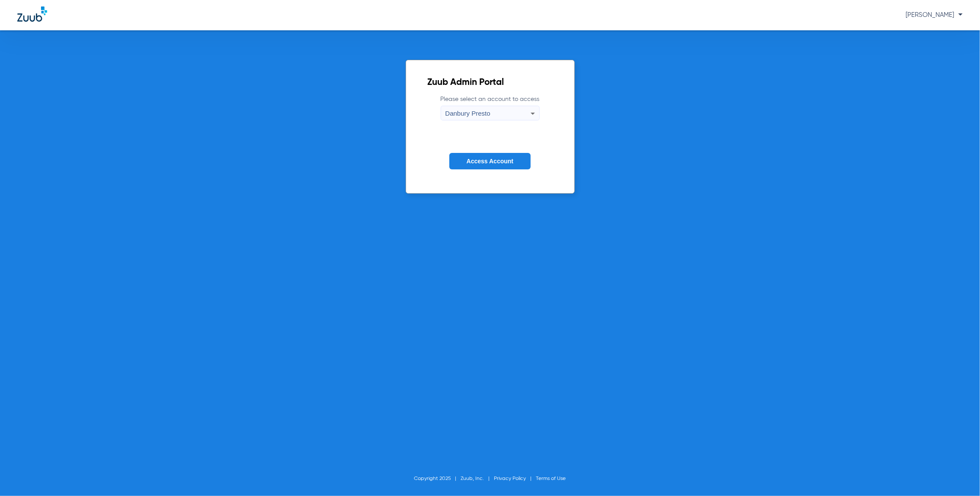  I want to click on a: Terms of Use, so click(551, 478).